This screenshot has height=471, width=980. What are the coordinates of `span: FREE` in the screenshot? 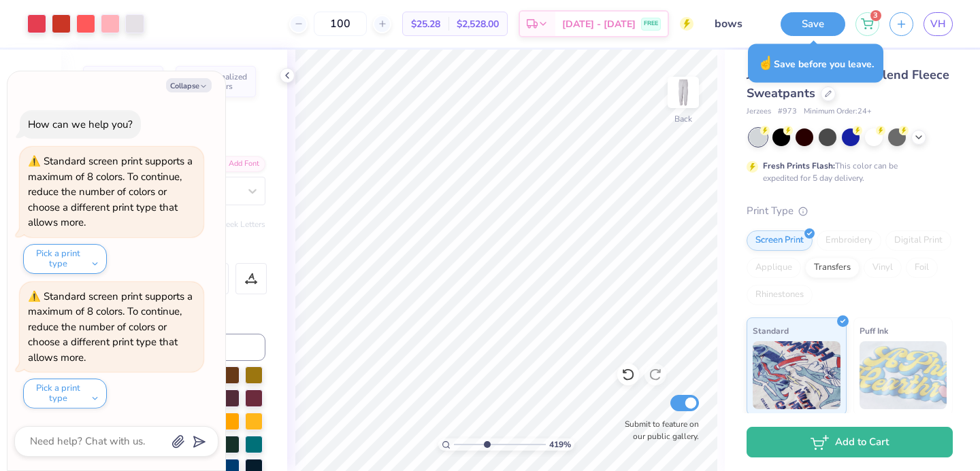 It's located at (651, 24).